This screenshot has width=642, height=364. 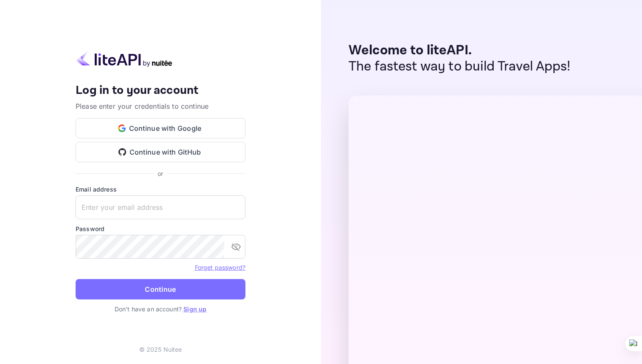 I want to click on button: toggle password visibility, so click(x=236, y=247).